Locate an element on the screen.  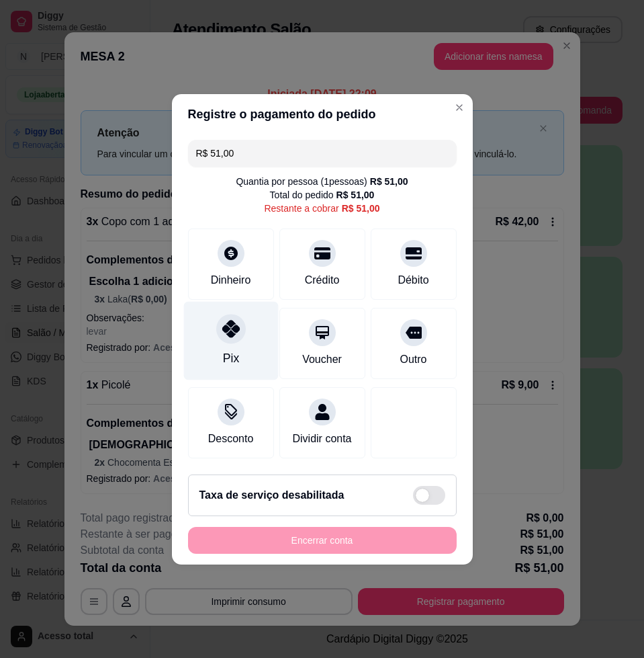
div: Restante a cobrar is located at coordinates (322, 208).